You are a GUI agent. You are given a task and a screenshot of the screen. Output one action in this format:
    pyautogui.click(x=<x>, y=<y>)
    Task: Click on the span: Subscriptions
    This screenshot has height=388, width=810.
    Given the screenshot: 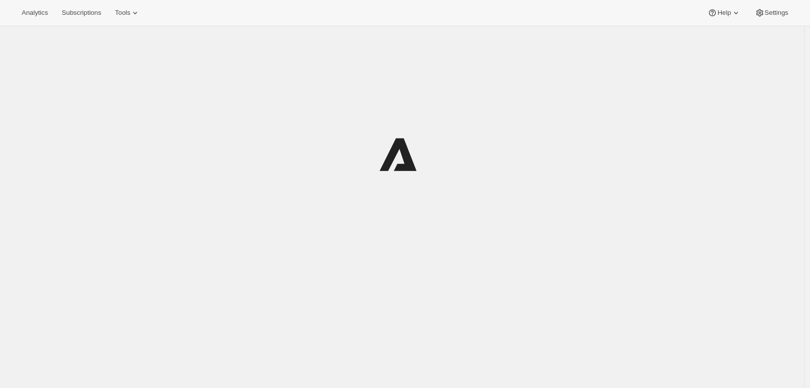 What is the action you would take?
    pyautogui.click(x=81, y=13)
    